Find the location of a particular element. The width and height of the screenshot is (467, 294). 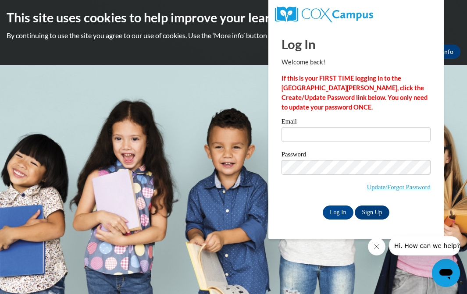

h1: Log In is located at coordinates (356, 44).